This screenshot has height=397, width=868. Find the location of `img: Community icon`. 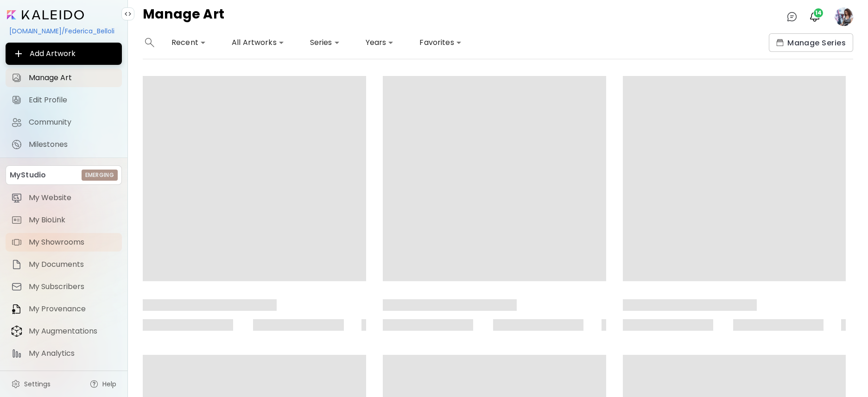

img: Community icon is located at coordinates (17, 122).